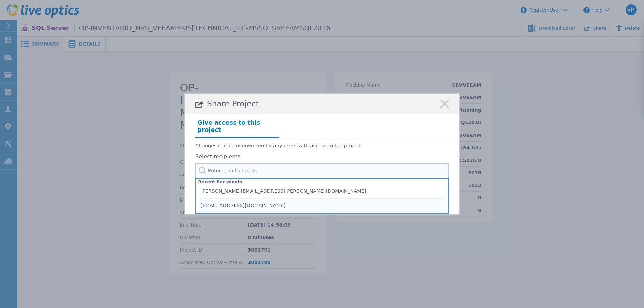 This screenshot has height=308, width=644. I want to click on p: Changes can be overwritten by any users with access to the project., so click(322, 146).